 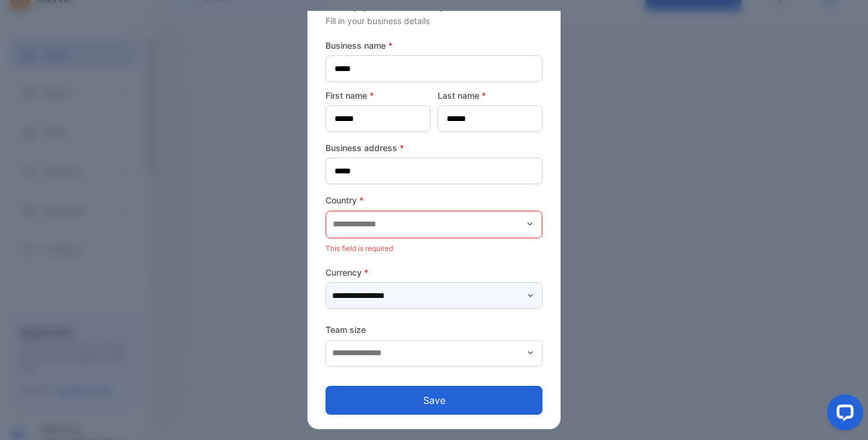 What do you see at coordinates (434, 329) in the screenshot?
I see `label: Team size` at bounding box center [434, 329].